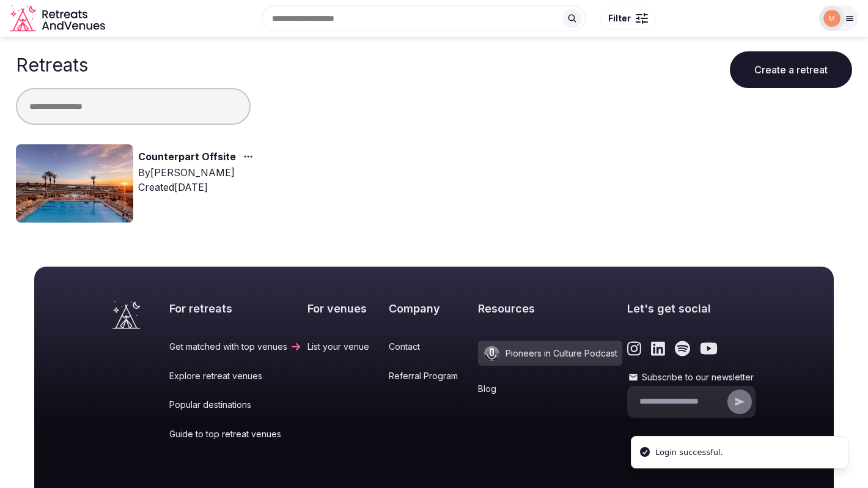 The image size is (868, 488). I want to click on a: Link to the retreats and venues Instagram page, so click(634, 349).